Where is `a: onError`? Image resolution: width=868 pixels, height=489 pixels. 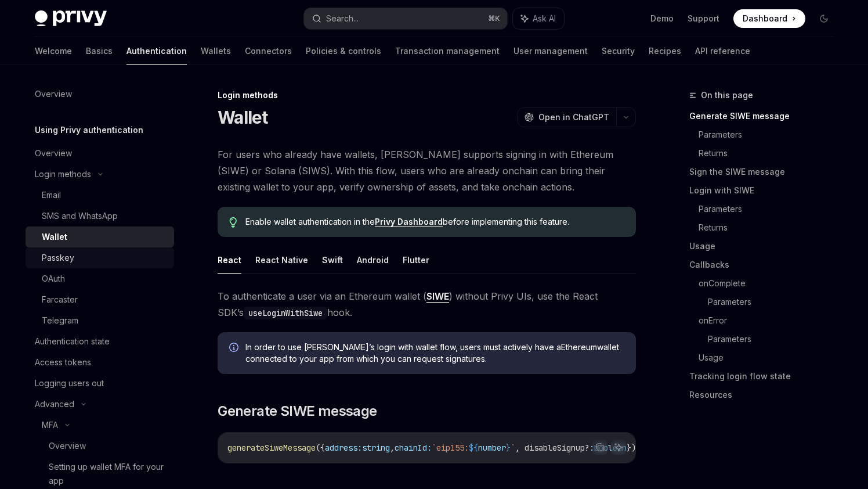 a: onError is located at coordinates (770, 320).